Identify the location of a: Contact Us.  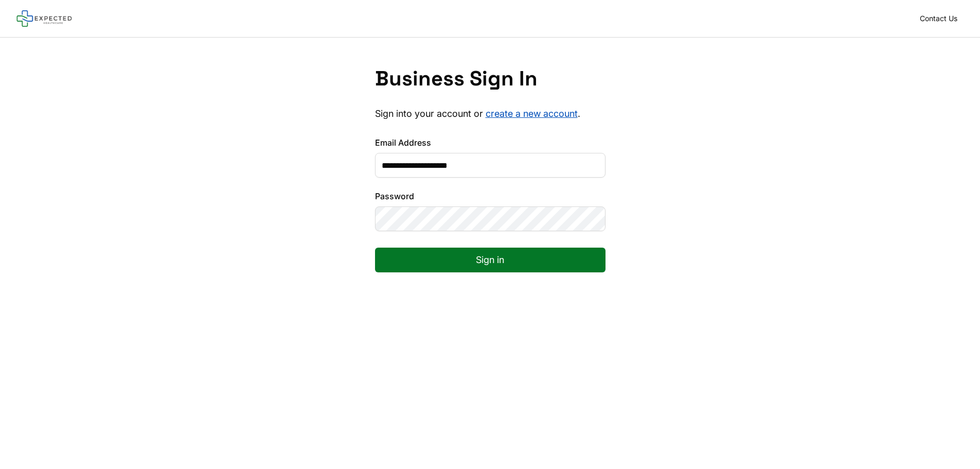
(939, 19).